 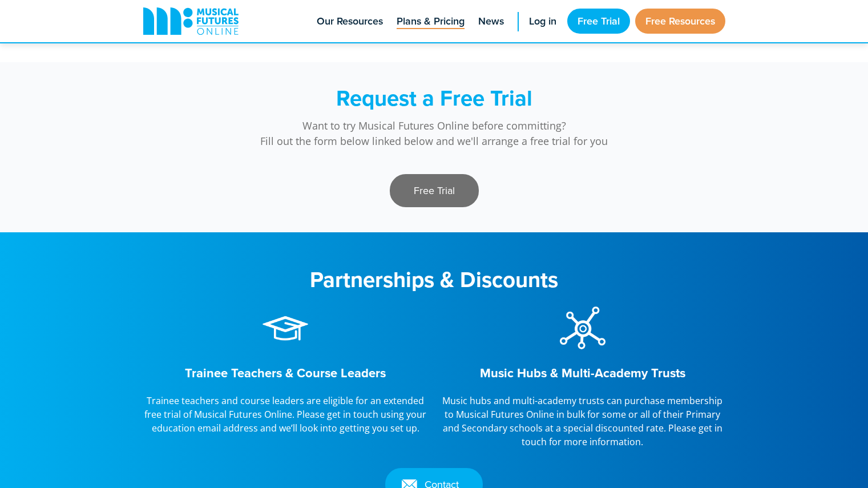 What do you see at coordinates (286, 373) in the screenshot?
I see `p: Trainee Teachers & Course Leaders` at bounding box center [286, 373].